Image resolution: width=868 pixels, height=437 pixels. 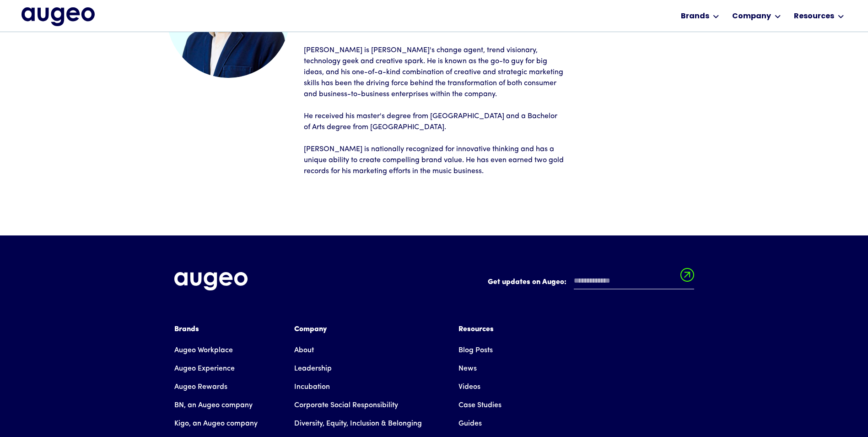 I want to click on a: Case Studies, so click(x=480, y=405).